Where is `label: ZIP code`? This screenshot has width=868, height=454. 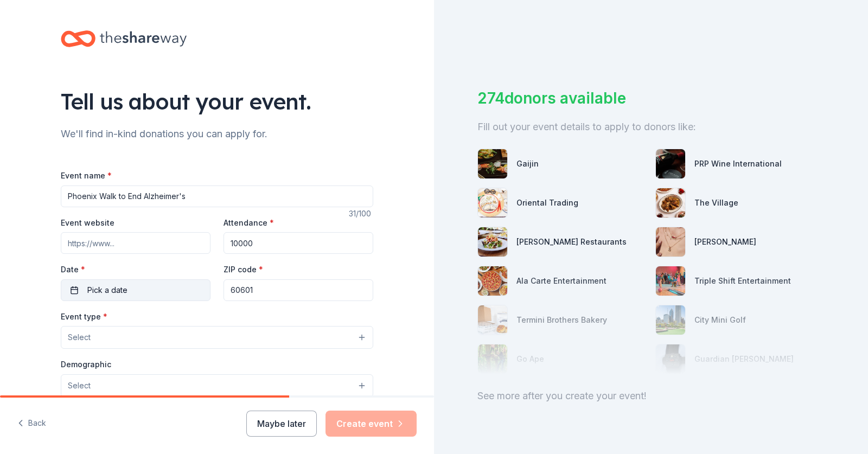 label: ZIP code is located at coordinates (243, 270).